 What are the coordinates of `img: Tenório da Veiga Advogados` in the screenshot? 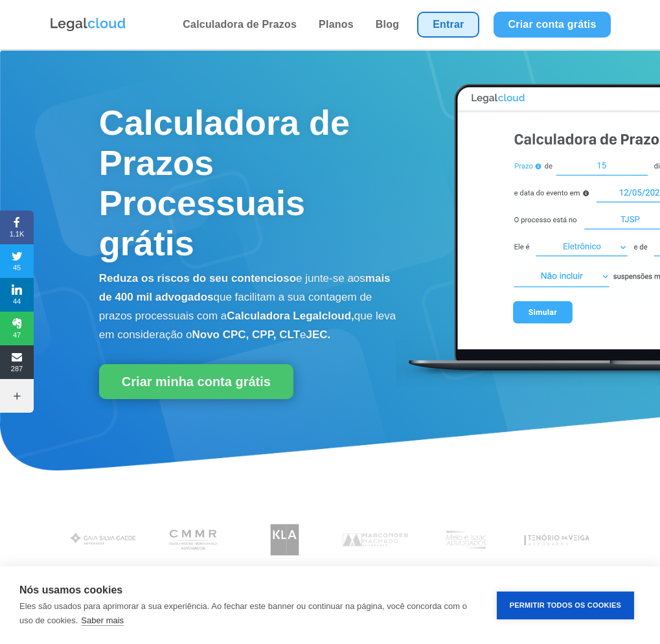 It's located at (556, 540).